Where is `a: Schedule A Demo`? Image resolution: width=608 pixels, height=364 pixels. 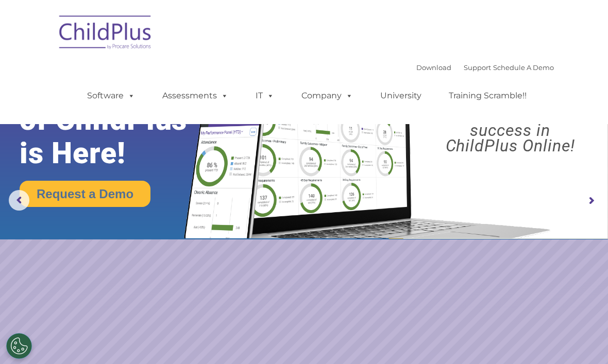 a: Schedule A Demo is located at coordinates (523, 68).